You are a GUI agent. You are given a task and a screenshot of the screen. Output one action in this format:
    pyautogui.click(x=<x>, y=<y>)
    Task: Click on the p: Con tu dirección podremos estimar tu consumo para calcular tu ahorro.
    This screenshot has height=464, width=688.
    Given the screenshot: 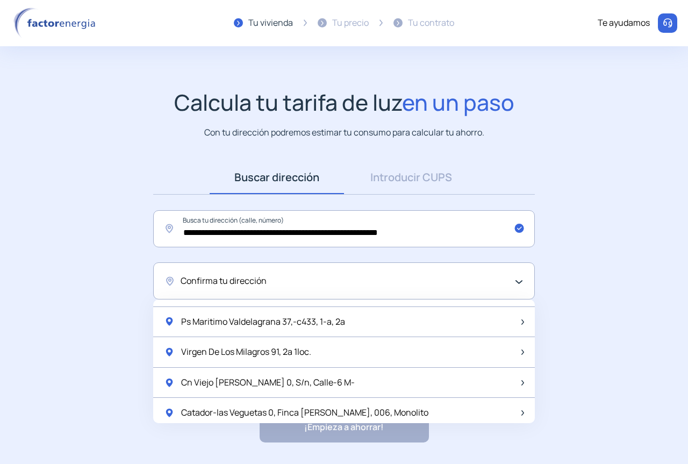 What is the action you would take?
    pyautogui.click(x=344, y=132)
    